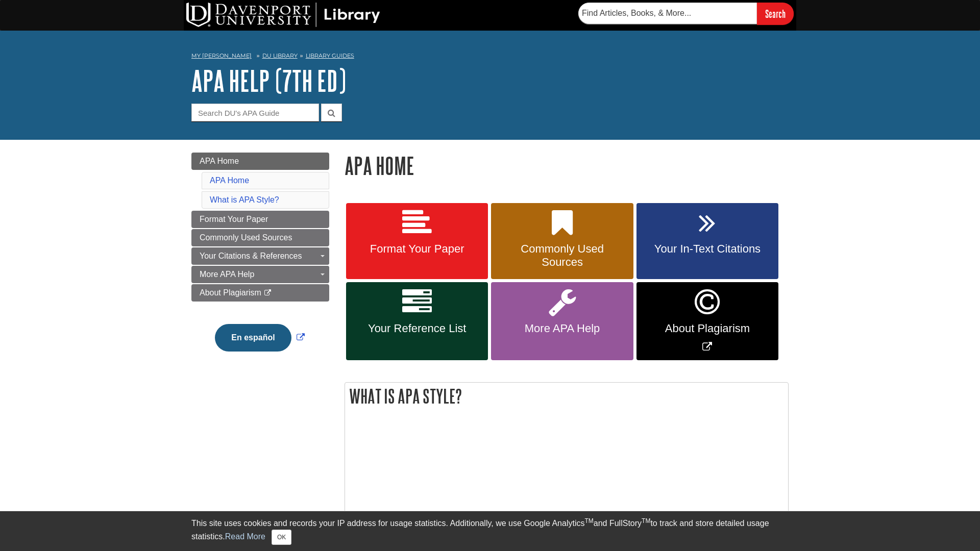 This screenshot has width=980, height=551. Describe the element at coordinates (245, 199) in the screenshot. I see `a: What is APA Style?` at that location.